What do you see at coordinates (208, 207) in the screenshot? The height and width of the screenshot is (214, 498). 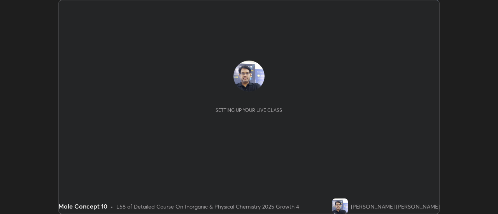 I see `div: L58 of Detailed Course On Inorganic & Physical Chemistry 2025 Growth 4` at bounding box center [208, 207].